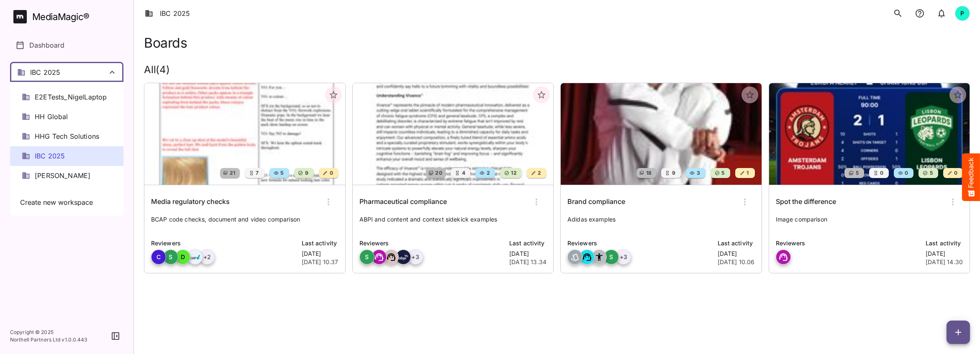  I want to click on span: Create new workspace, so click(57, 202).